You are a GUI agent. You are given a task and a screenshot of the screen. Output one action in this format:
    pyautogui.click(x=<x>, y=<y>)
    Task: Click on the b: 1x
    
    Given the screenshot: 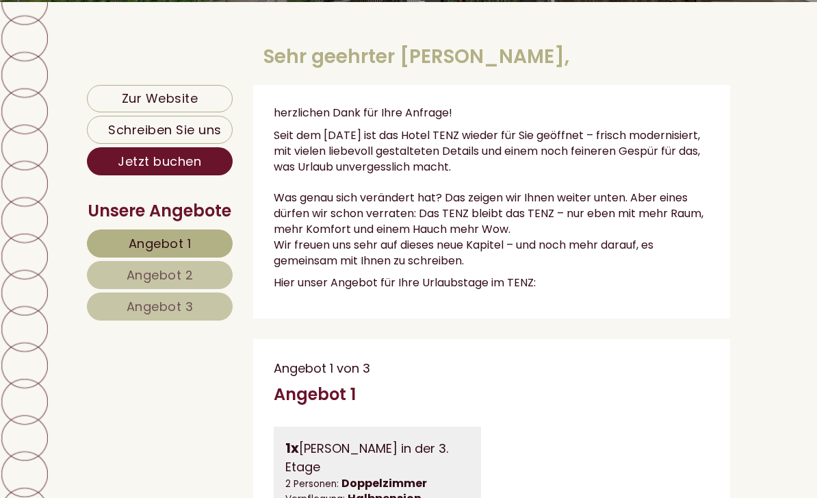 What is the action you would take?
    pyautogui.click(x=292, y=448)
    